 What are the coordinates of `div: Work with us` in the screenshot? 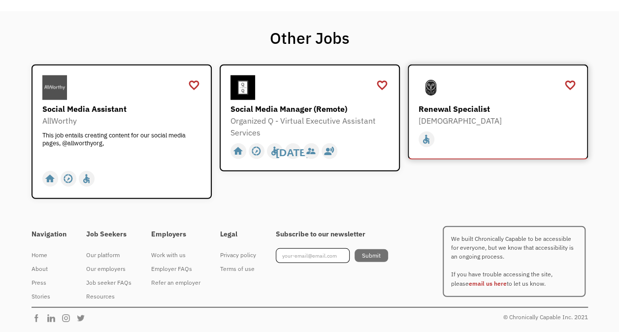 It's located at (176, 255).